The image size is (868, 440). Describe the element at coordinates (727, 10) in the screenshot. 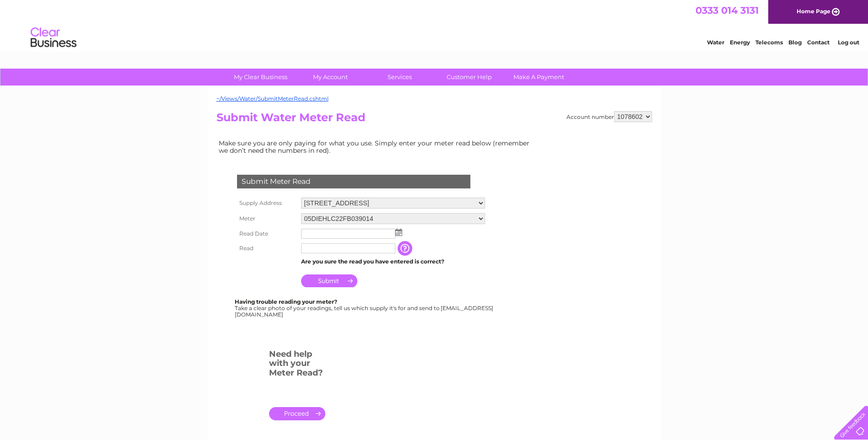

I see `a: 0333 014 3131` at that location.